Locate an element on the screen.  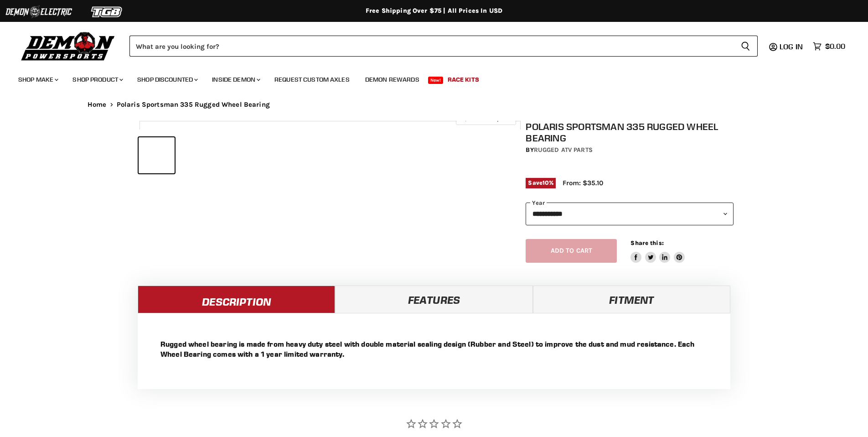
span: Save % is located at coordinates (540, 183).